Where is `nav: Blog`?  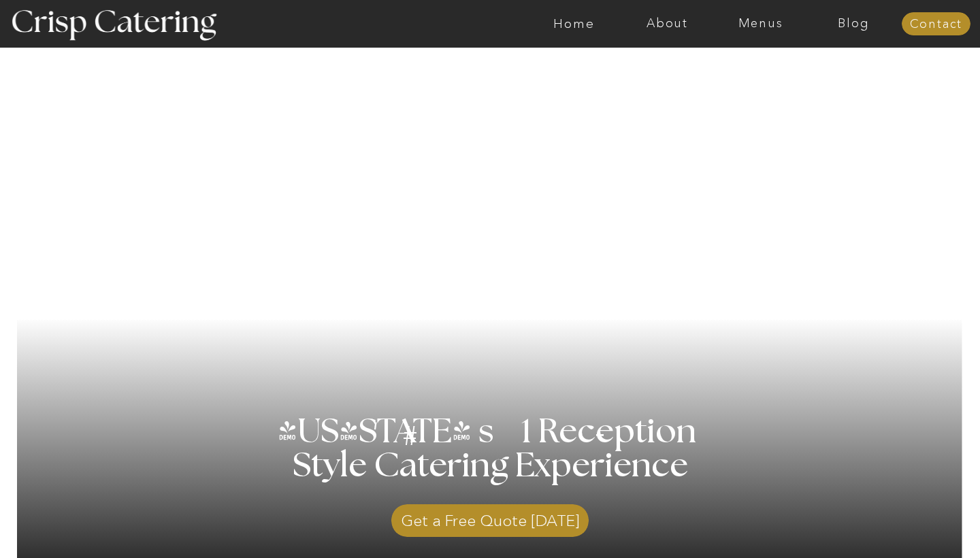
nav: Blog is located at coordinates (853, 24).